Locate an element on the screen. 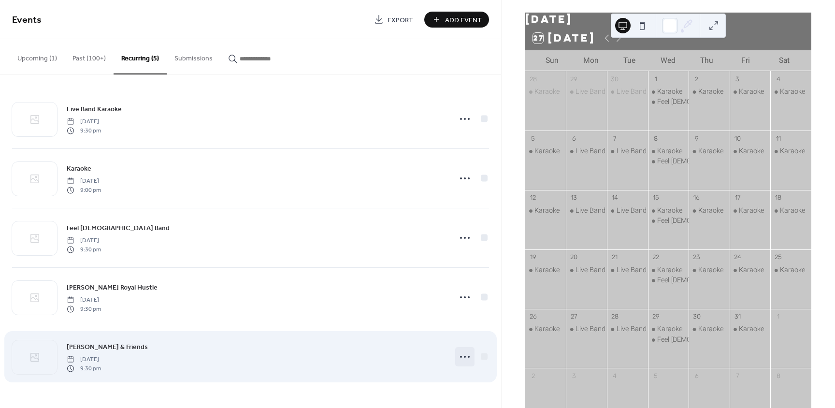 The height and width of the screenshot is (408, 835). div: 10 is located at coordinates (737, 138).